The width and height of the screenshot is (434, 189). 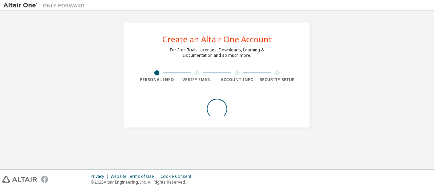 What do you see at coordinates (197, 80) in the screenshot?
I see `div: Verify Email` at bounding box center [197, 80].